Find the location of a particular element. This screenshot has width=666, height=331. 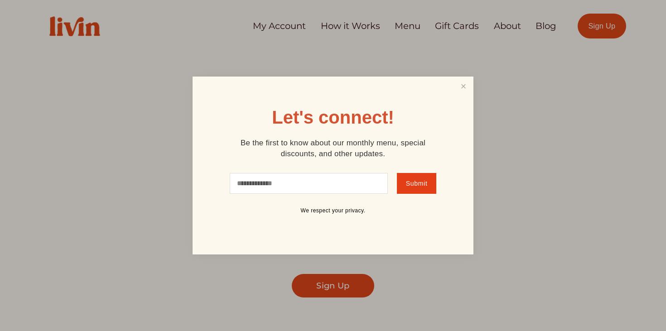

span: Submit is located at coordinates (417, 183).